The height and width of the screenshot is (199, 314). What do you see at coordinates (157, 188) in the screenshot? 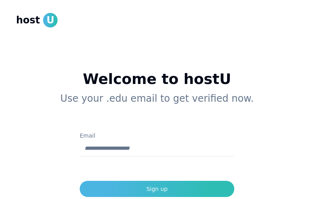
I see `button: Sign up` at bounding box center [157, 188].